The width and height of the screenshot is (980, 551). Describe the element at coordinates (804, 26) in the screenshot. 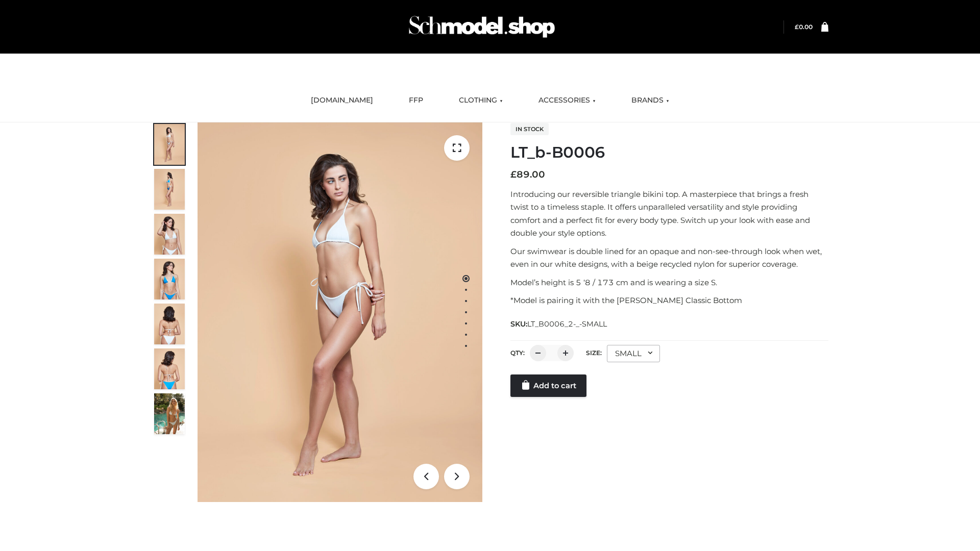

I see `bdi: 0.00` at that location.